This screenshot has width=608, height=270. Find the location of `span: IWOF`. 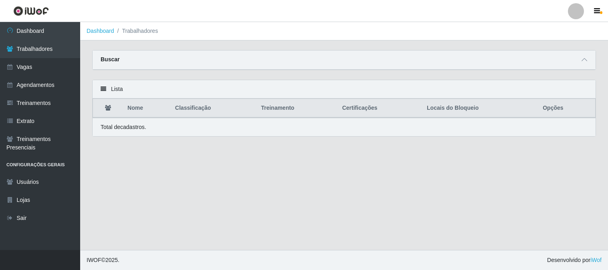

span: IWOF is located at coordinates (94, 260).